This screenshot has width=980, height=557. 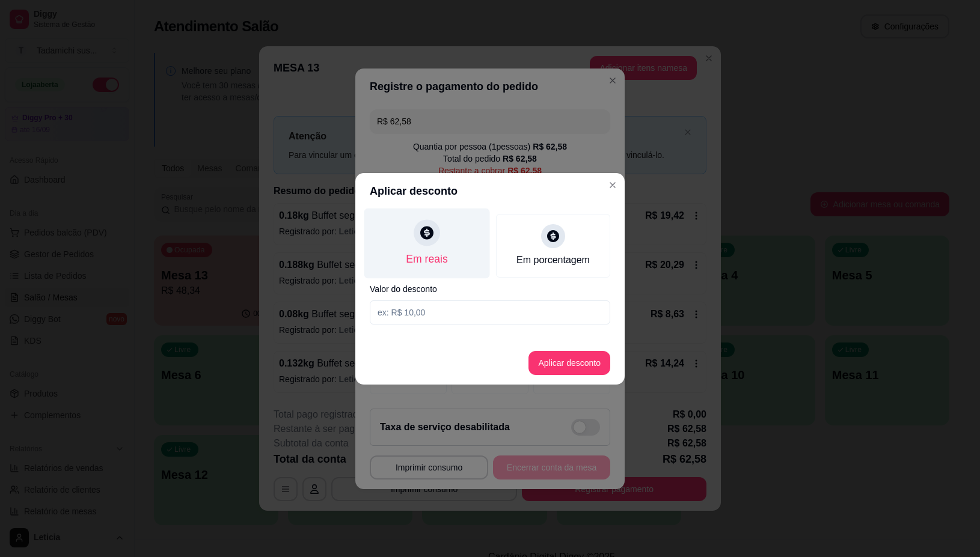 I want to click on button: Close, so click(x=613, y=185).